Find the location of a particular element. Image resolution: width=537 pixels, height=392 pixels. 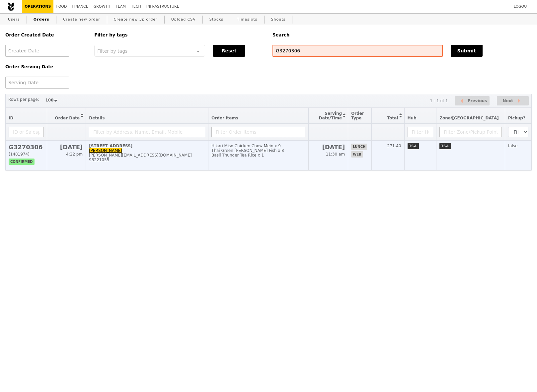

span: Previous is located at coordinates (477, 101).